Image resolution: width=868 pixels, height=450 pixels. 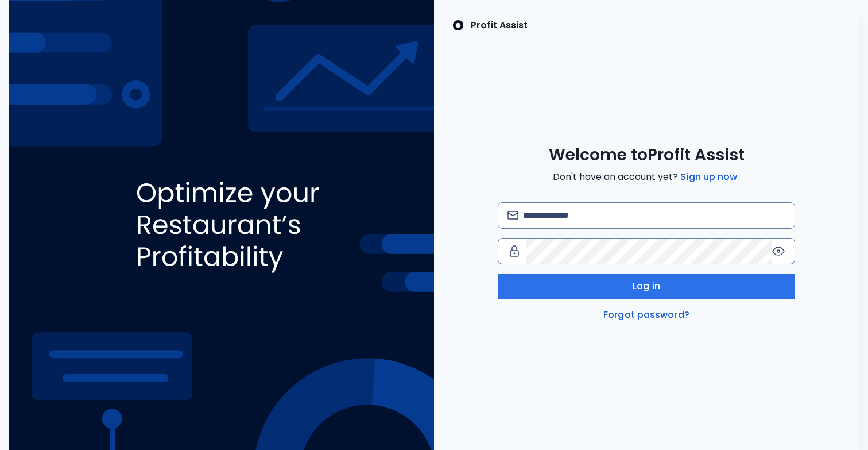 What do you see at coordinates (708, 177) in the screenshot?
I see `a: Sign up now` at bounding box center [708, 177].